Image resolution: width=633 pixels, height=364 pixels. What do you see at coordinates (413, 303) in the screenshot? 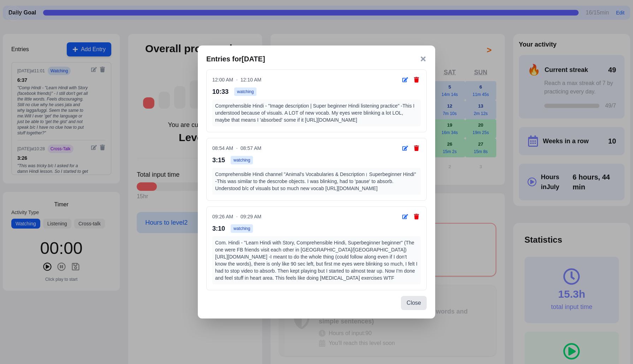
I see `button: Close` at bounding box center [413, 303].